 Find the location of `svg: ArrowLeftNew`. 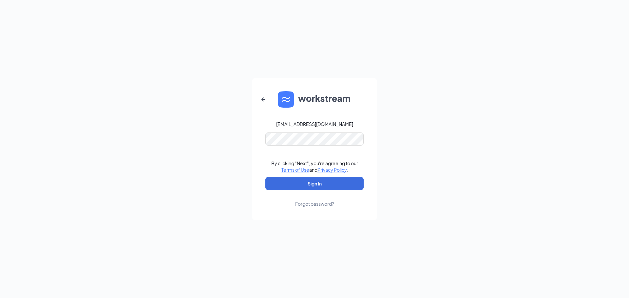

svg: ArrowLeftNew is located at coordinates (263, 100).